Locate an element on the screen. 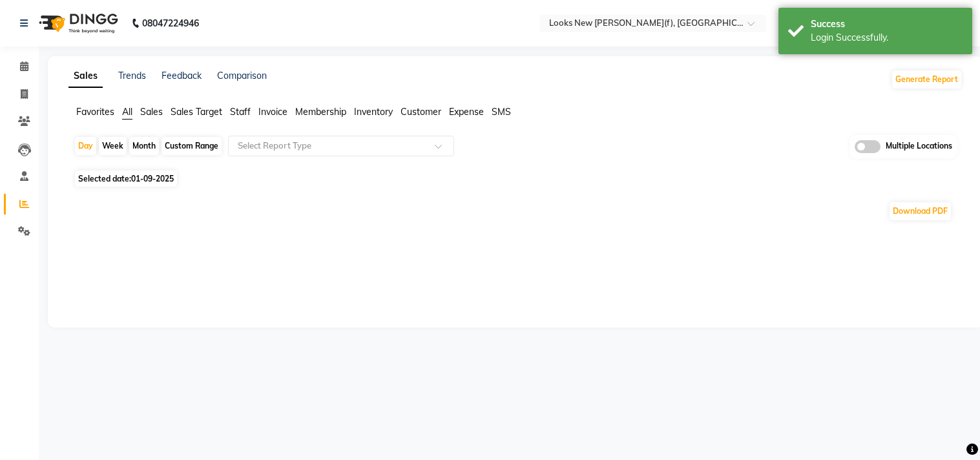 This screenshot has height=460, width=980. span: Sales is located at coordinates (151, 112).